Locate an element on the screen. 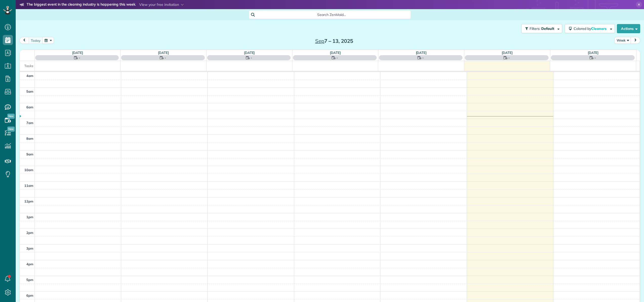 This screenshot has width=644, height=302. button: next is located at coordinates (635, 40).